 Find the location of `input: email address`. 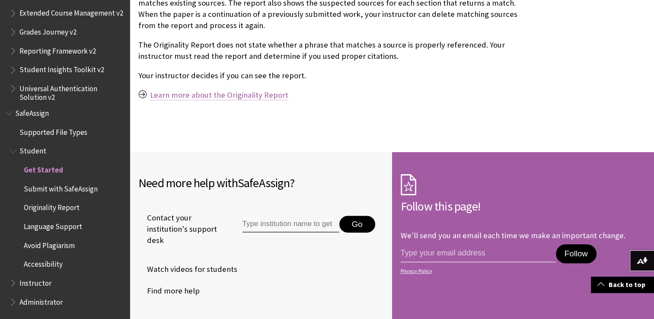

input: email address is located at coordinates (478, 253).